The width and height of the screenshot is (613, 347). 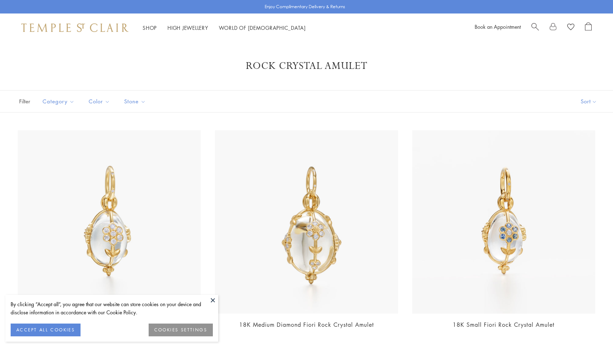 What do you see at coordinates (307, 66) in the screenshot?
I see `h1: Rock Crystal Amulet` at bounding box center [307, 66].